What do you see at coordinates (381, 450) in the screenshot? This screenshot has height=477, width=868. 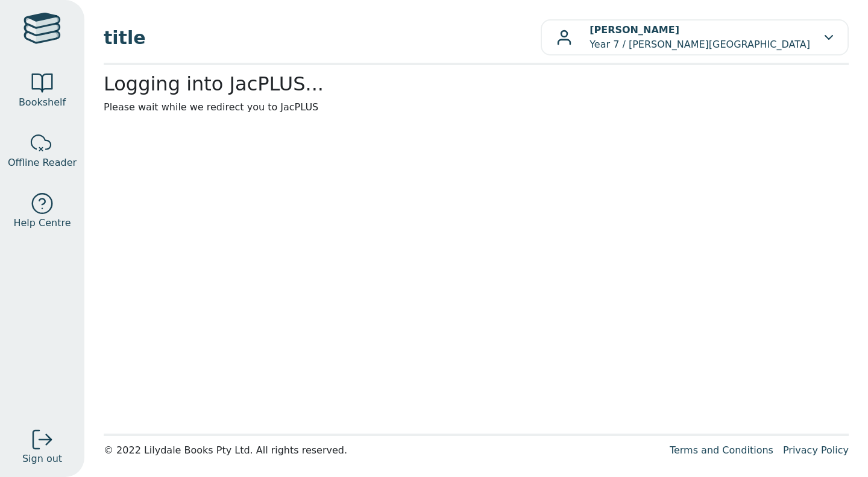 I see `div: © 2022 Lilydale Books Pty Ltd. All rights reserved.` at bounding box center [381, 450].